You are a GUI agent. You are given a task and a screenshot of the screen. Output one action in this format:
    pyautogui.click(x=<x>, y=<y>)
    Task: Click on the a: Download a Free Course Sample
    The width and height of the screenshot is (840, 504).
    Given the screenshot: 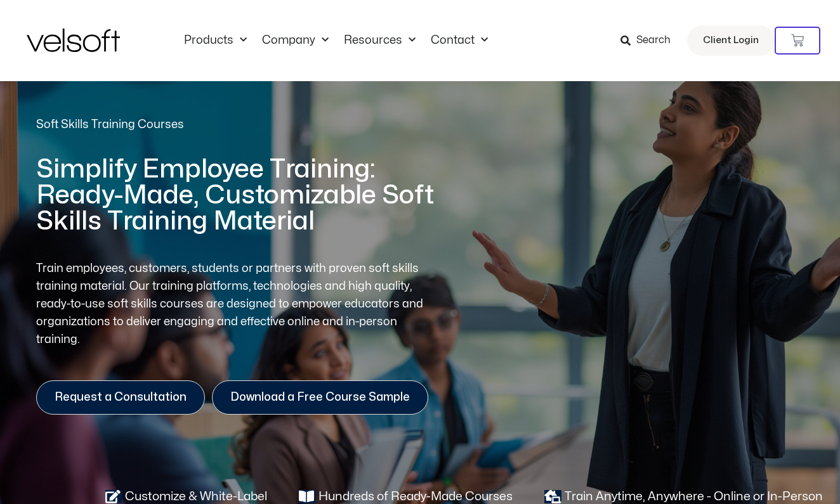 What is the action you would take?
    pyautogui.click(x=320, y=398)
    